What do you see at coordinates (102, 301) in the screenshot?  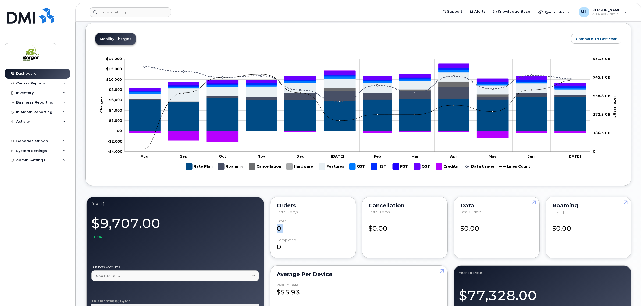 I see `tspan: This month` at bounding box center [102, 301].